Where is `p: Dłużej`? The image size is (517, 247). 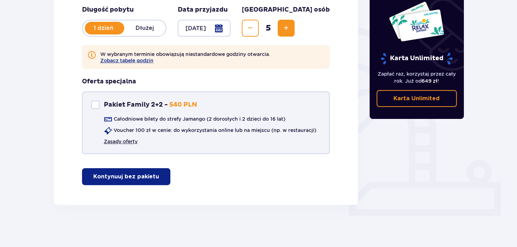 p: Dłużej is located at coordinates (145, 28).